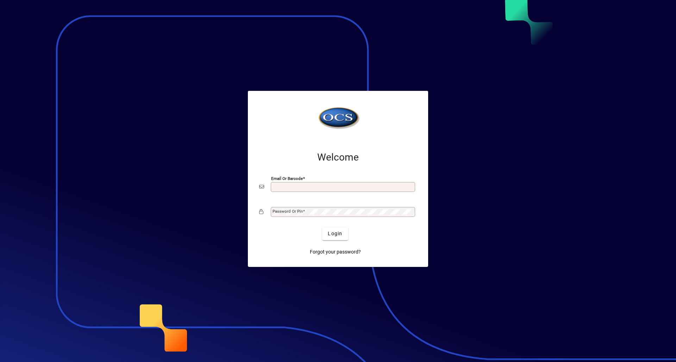 This screenshot has width=676, height=362. What do you see at coordinates (335, 252) in the screenshot?
I see `span: Forgot your password?` at bounding box center [335, 252].